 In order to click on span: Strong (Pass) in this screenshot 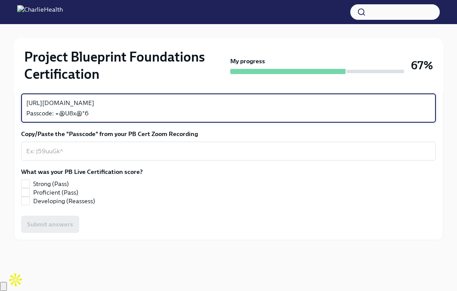, I will do `click(51, 184)`.